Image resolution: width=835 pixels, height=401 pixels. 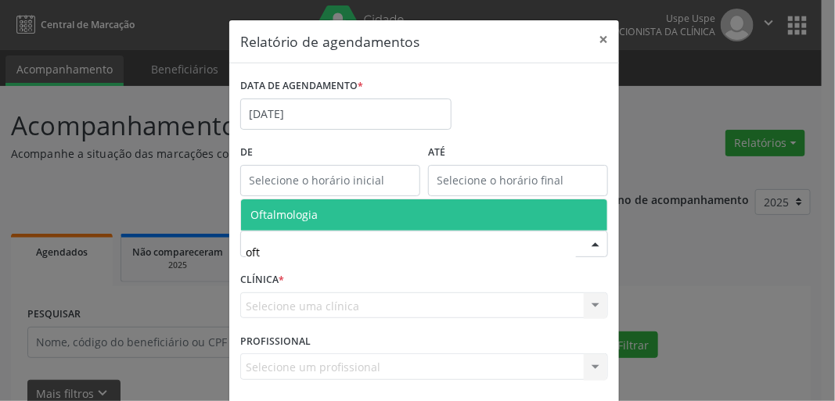 I want to click on input: Selecione o horário final, so click(x=518, y=181).